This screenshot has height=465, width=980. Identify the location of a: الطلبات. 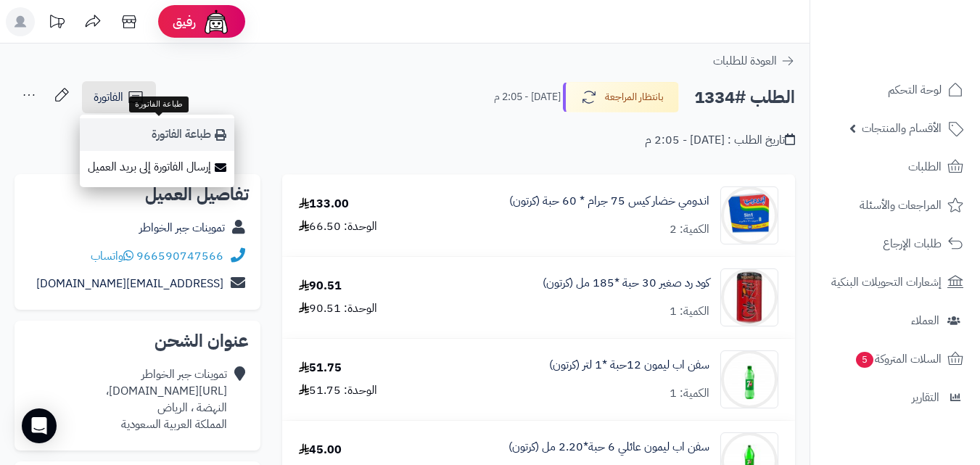
(895, 166).